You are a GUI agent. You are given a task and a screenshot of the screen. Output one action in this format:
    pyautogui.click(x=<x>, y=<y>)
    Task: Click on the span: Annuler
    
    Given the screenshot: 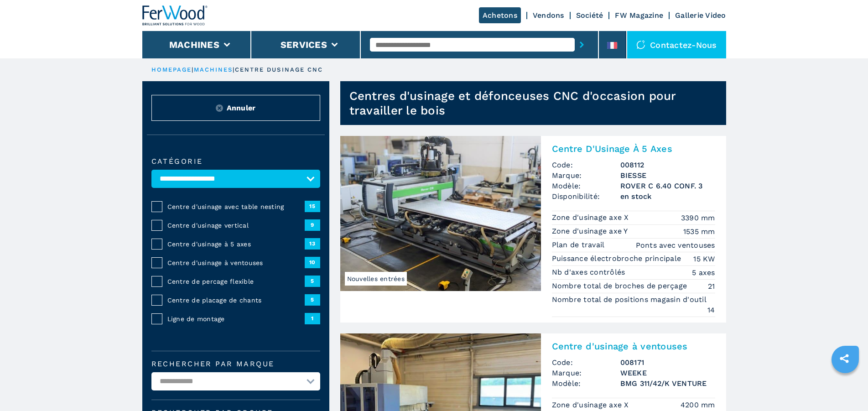 What is the action you would take?
    pyautogui.click(x=241, y=108)
    